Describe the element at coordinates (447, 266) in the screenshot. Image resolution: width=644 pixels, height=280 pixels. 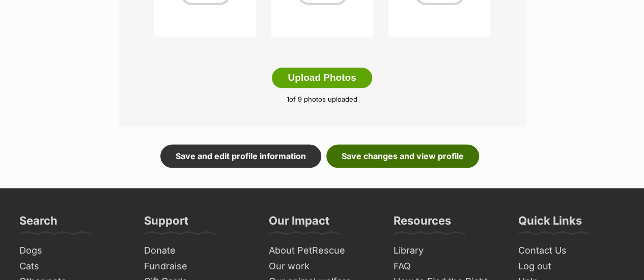
I see `a: FAQ` at that location.